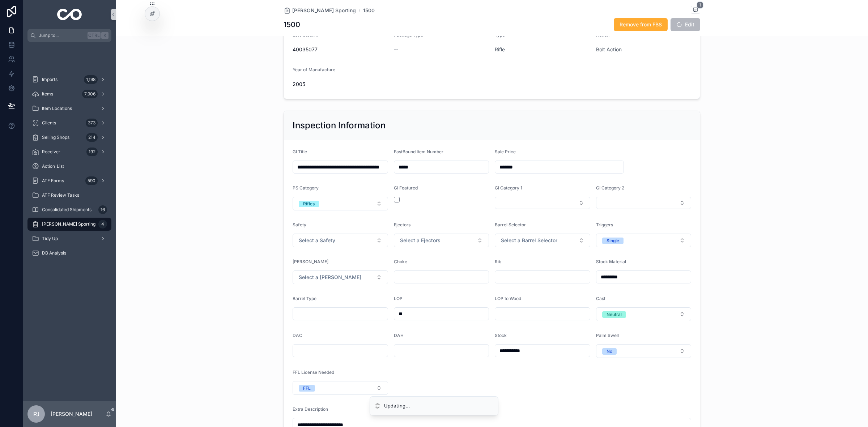 This screenshot has height=427, width=868. Describe the element at coordinates (70, 195) in the screenshot. I see `a: ATF Review Tasks` at that location.